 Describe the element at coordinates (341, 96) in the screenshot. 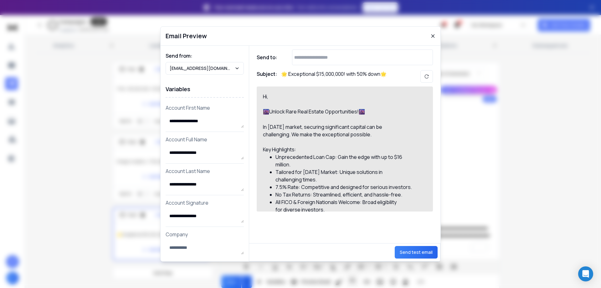

I see `div: Hi,` at that location.